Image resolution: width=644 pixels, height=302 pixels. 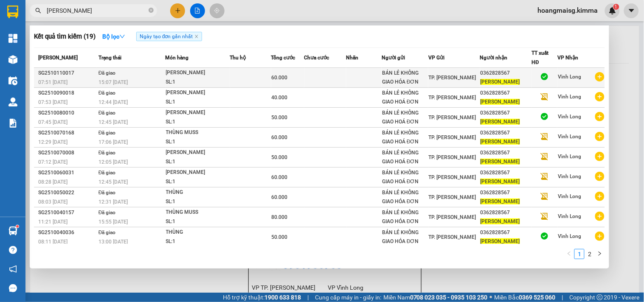 I want to click on img: dashboard-icon, so click(x=13, y=38).